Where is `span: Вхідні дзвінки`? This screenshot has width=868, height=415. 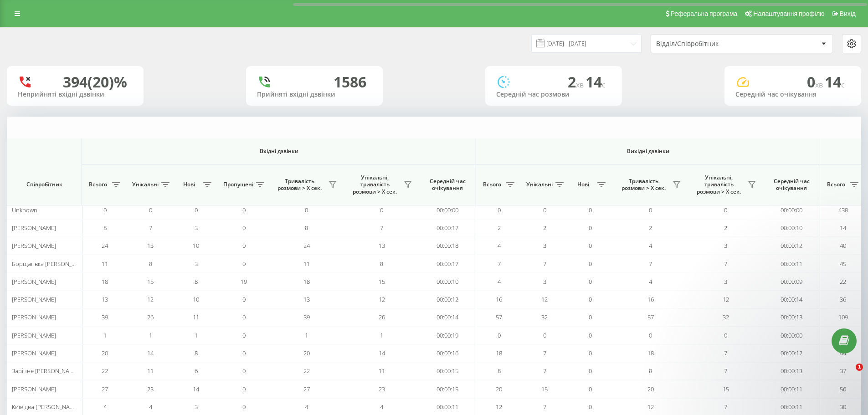 span: Вхідні дзвінки is located at coordinates (279, 151).